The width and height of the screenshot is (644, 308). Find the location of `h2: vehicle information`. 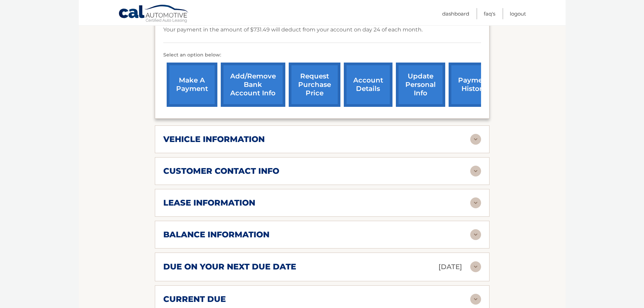

h2: vehicle information is located at coordinates (214, 139).